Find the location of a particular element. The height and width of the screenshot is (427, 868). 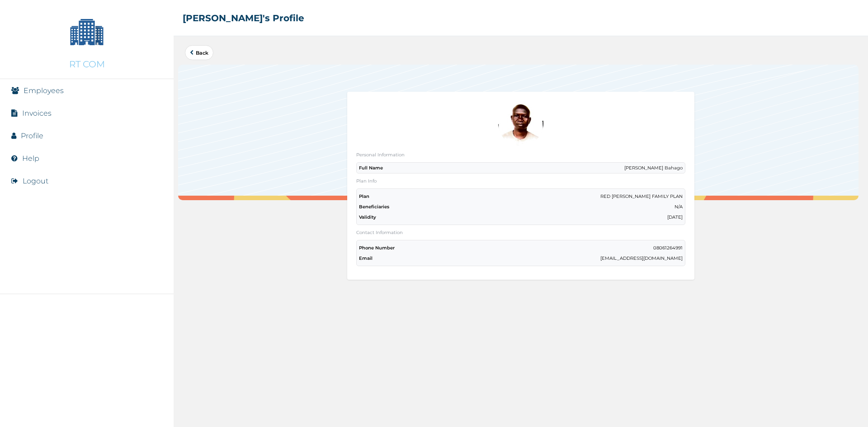

a: Back is located at coordinates (199, 53).